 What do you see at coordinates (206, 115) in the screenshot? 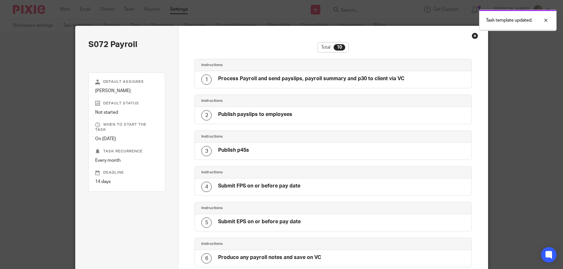
I see `div: 2` at bounding box center [206, 115].